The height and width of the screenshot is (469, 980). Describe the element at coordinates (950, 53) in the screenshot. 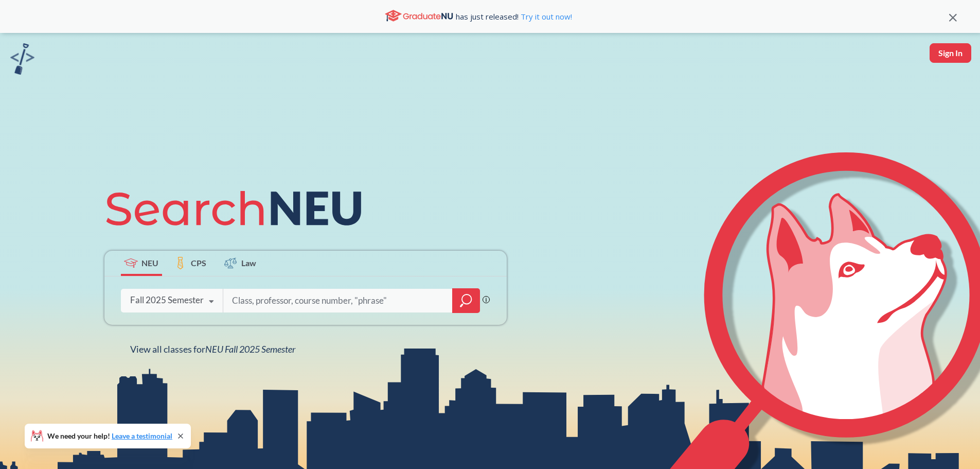

I see `button: Sign In` at that location.